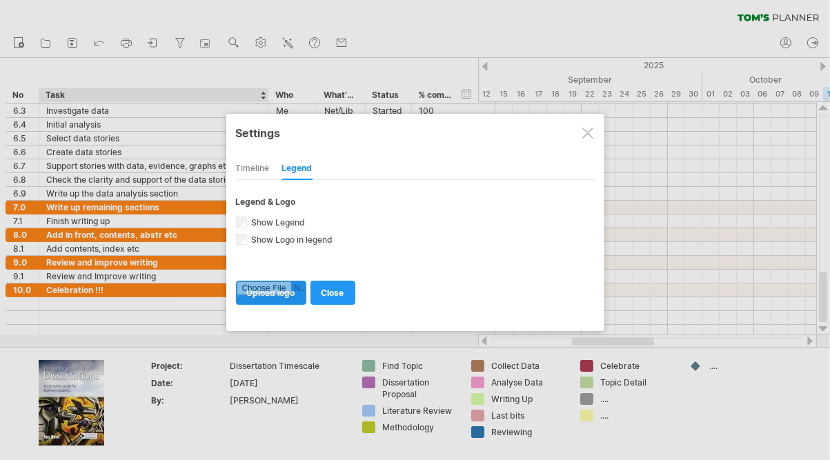 The height and width of the screenshot is (460, 830). What do you see at coordinates (271, 293) in the screenshot?
I see `a: upload logo` at bounding box center [271, 293].